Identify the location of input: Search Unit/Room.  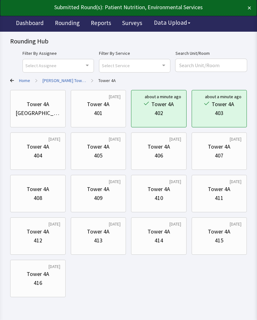
(211, 65).